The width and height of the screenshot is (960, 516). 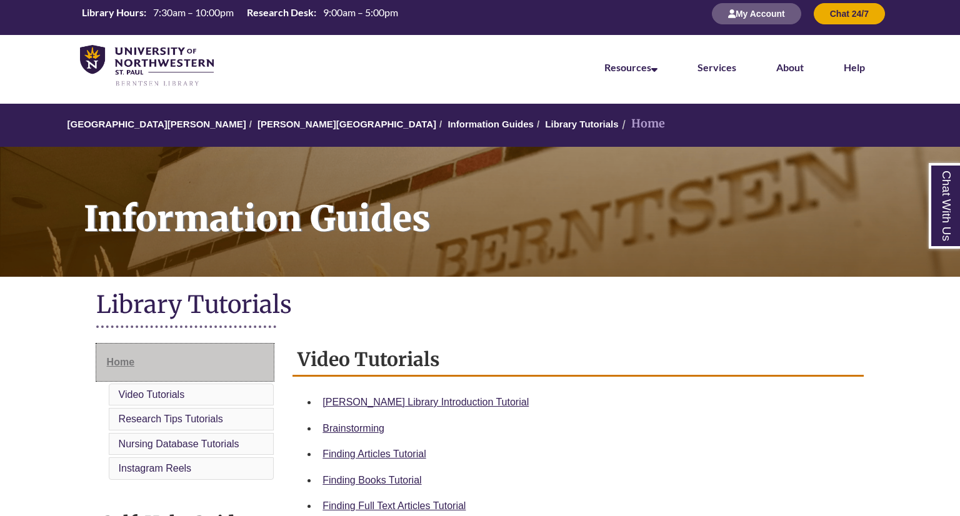 I want to click on a: Finding Books Tutorial, so click(x=372, y=480).